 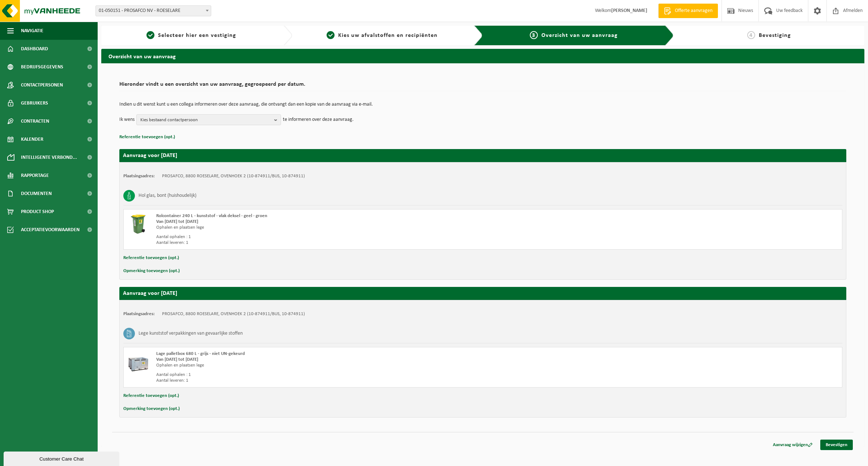 I want to click on span: Documenten, so click(x=36, y=194).